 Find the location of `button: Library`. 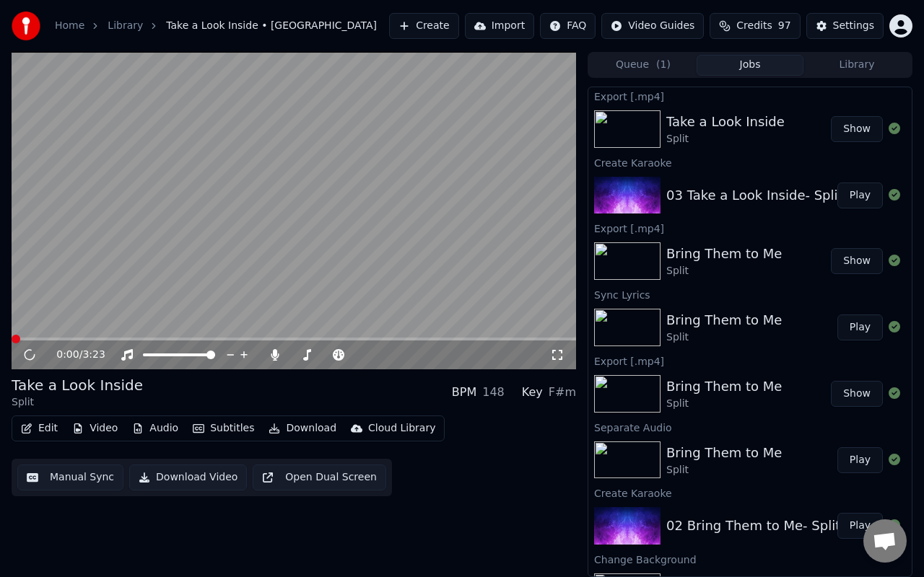

button: Library is located at coordinates (857, 65).